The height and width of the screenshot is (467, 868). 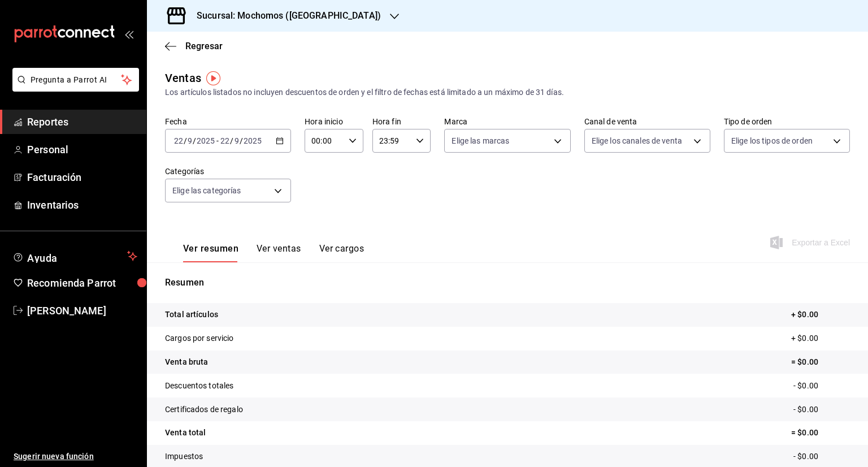 What do you see at coordinates (402, 121) in the screenshot?
I see `label: Hora fin` at bounding box center [402, 121].